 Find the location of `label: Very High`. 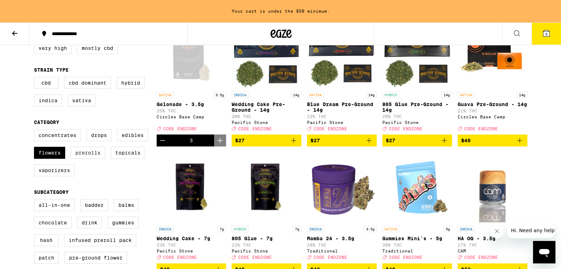

label: Very High is located at coordinates (53, 48).